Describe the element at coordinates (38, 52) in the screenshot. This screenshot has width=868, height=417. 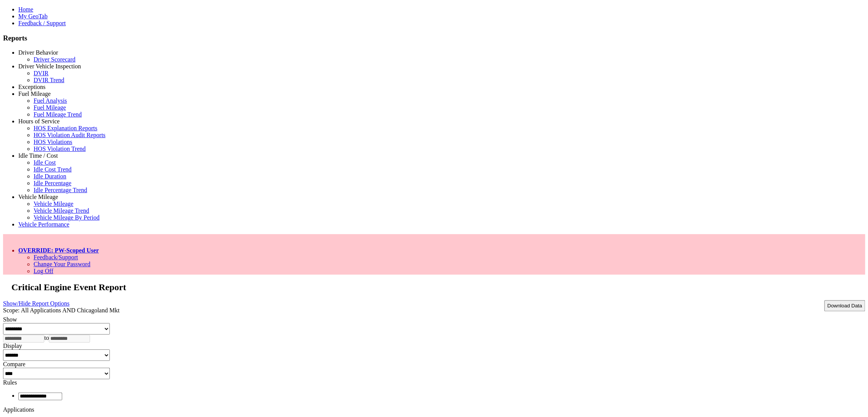
I see `a: Driver Behavior` at that location.